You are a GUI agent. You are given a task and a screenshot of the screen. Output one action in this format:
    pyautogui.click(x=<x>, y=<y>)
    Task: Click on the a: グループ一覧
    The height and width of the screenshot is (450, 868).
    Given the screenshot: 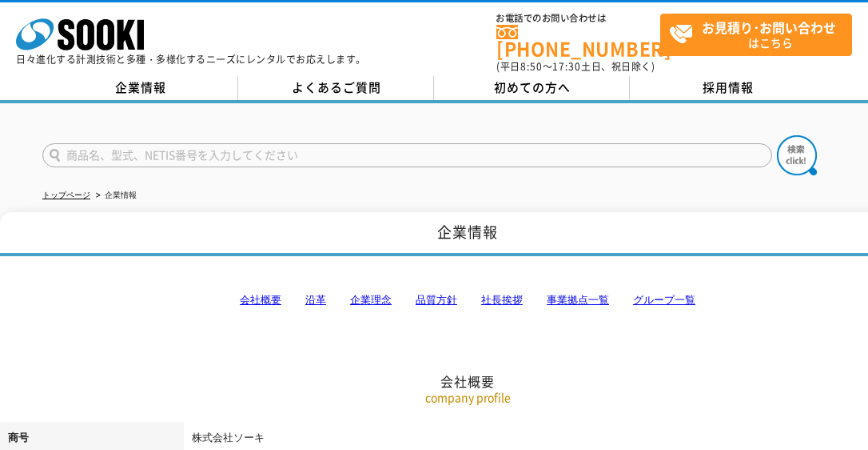 What is the action you would take?
    pyautogui.click(x=664, y=299)
    